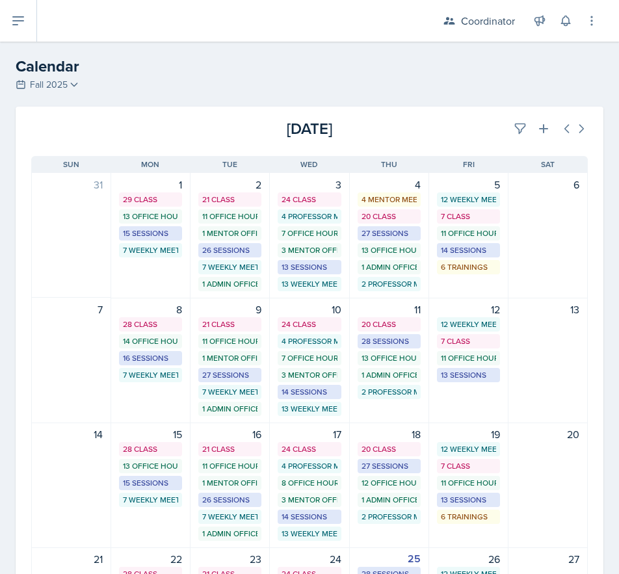 This screenshot has width=619, height=574. What do you see at coordinates (150, 310) in the screenshot?
I see `div: 8` at bounding box center [150, 310].